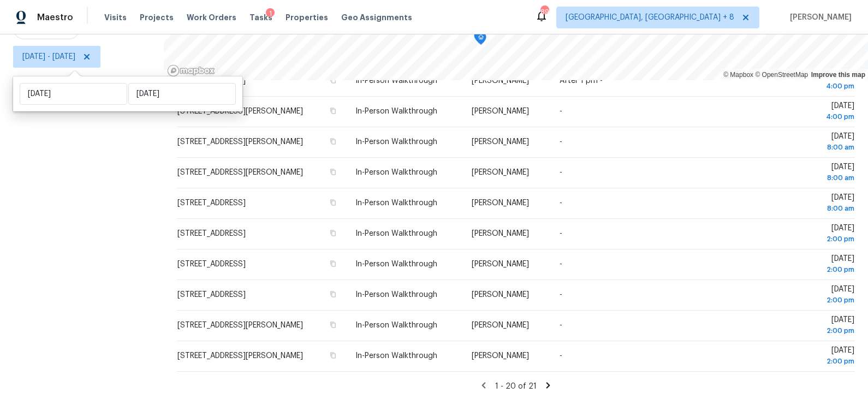 This screenshot has width=868, height=399. Describe the element at coordinates (211, 17) in the screenshot. I see `span: Work Orders` at that location.